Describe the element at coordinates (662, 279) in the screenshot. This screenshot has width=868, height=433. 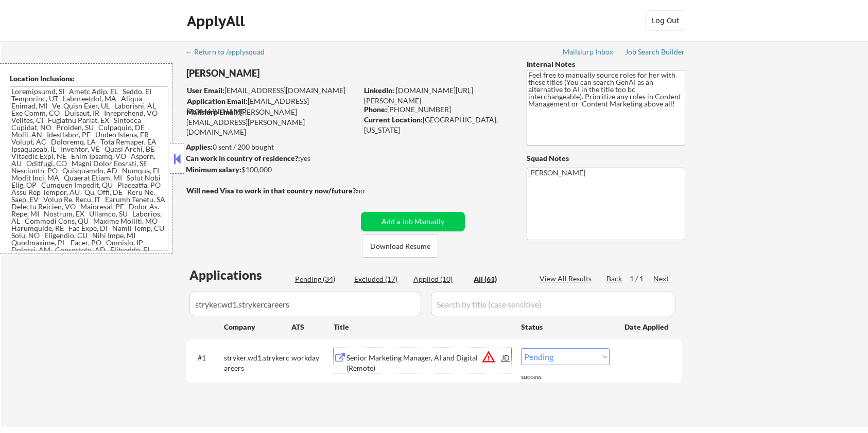
I see `div: Next` at that location.